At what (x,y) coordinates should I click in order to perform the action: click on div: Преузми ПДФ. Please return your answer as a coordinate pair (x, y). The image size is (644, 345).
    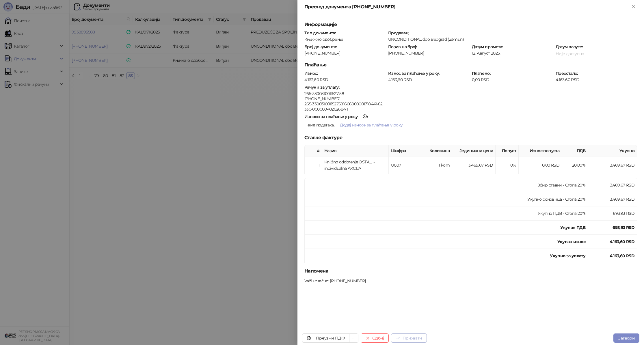
    Looking at the image, I should click on (330, 338).